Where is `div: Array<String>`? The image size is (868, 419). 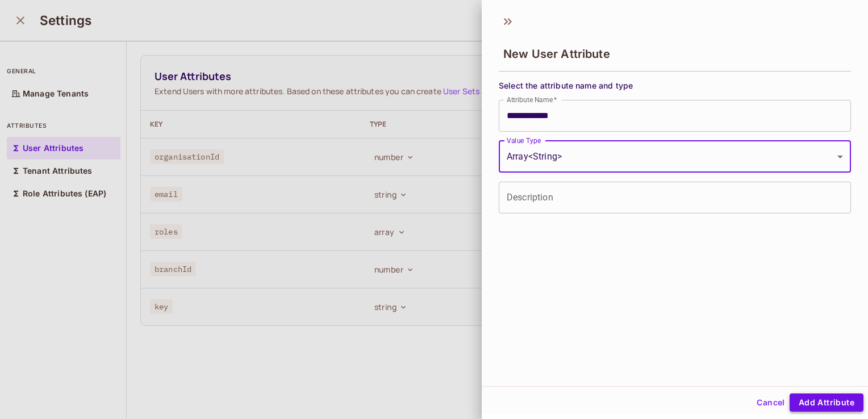 div: Array<String> is located at coordinates (675, 157).